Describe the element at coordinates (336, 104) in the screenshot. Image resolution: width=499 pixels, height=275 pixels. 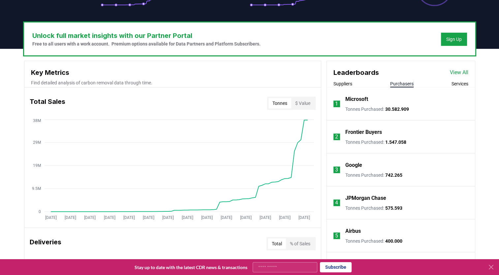
I see `p: 1` at that location.